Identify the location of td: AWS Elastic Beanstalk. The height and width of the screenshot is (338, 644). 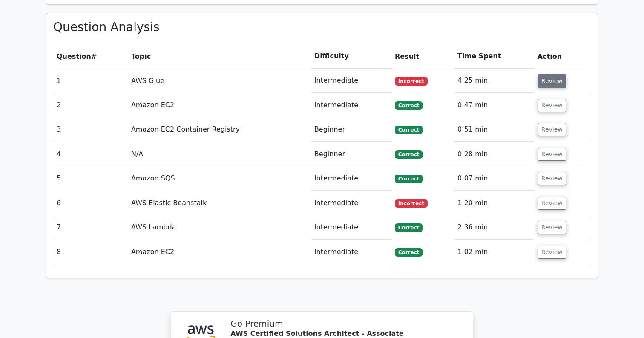
(219, 203).